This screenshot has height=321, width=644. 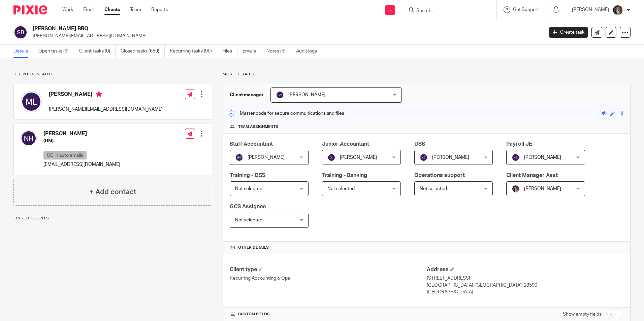 I want to click on a: Team, so click(x=135, y=10).